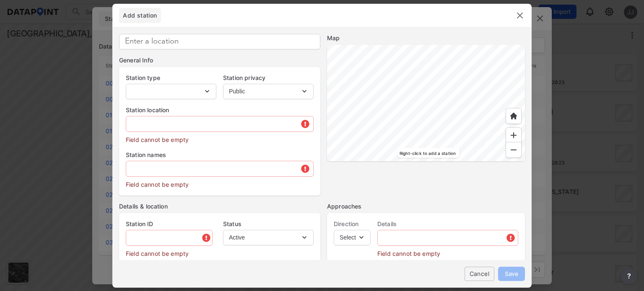 The image size is (644, 291). Describe the element at coordinates (220, 110) in the screenshot. I see `label: Station location` at that location.